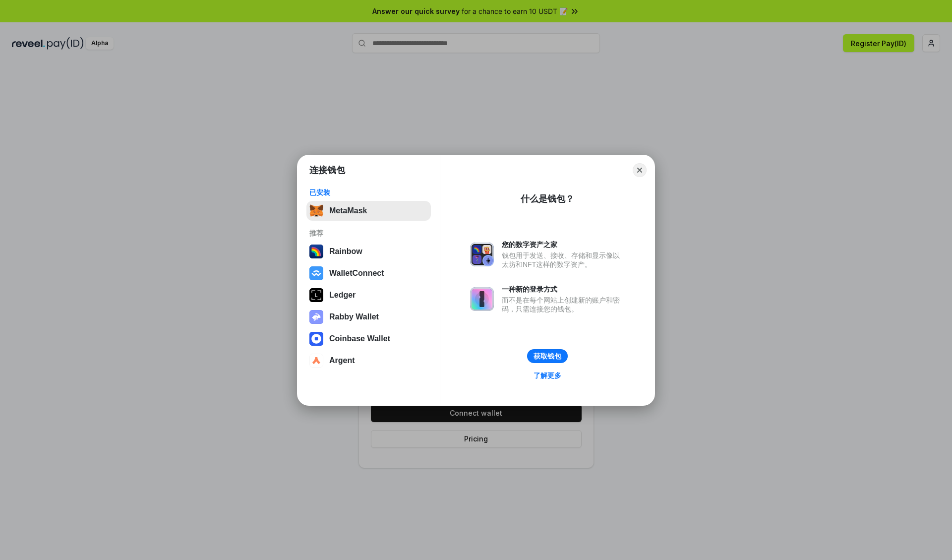 The height and width of the screenshot is (560, 952). What do you see at coordinates (368, 252) in the screenshot?
I see `button: Rainbow` at bounding box center [368, 252].